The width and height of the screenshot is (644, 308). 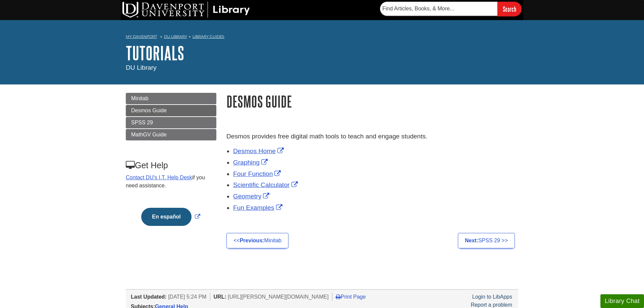 What do you see at coordinates (451, 9) in the screenshot?
I see `form: Searches DU Library's articles, books, and more` at bounding box center [451, 9].